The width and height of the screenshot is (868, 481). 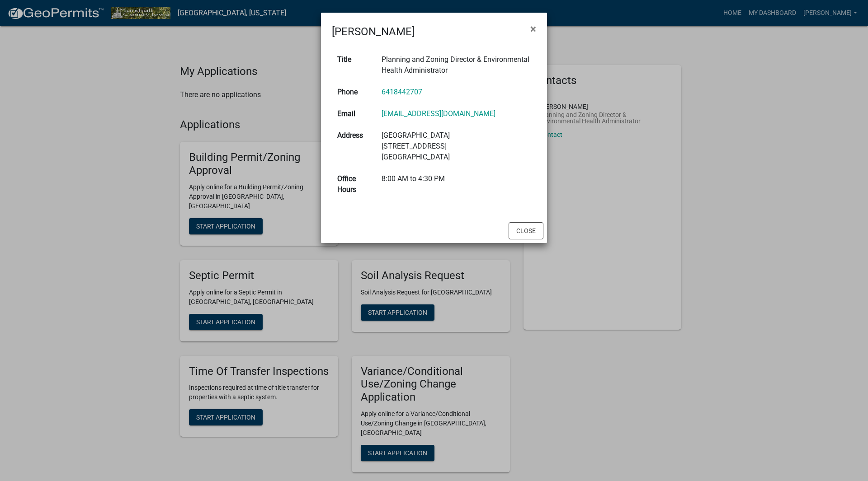 I want to click on th: Email, so click(x=354, y=114).